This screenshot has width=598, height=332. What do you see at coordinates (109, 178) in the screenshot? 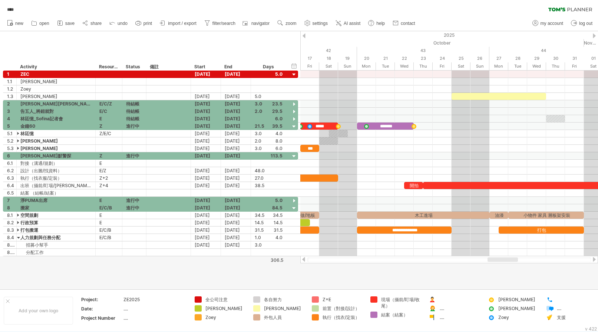
I see `div: Z+2` at bounding box center [109, 178].